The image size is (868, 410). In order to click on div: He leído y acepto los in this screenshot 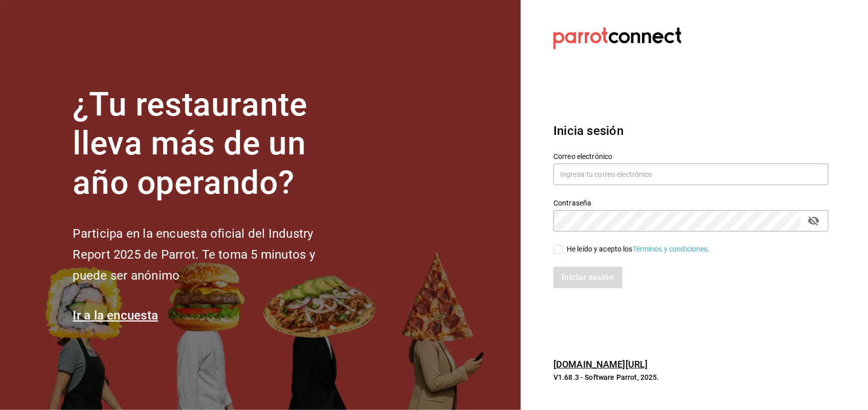, I will do `click(638, 249)`.